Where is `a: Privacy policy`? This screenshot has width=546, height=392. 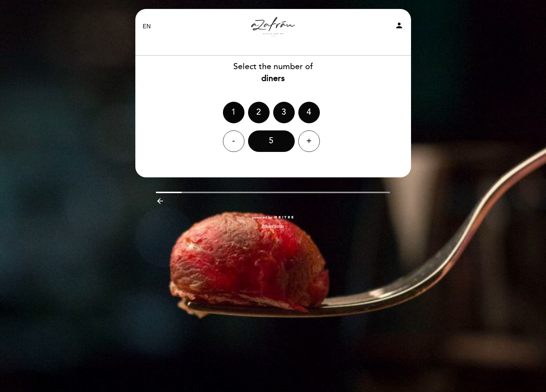 a: Privacy policy is located at coordinates (273, 226).